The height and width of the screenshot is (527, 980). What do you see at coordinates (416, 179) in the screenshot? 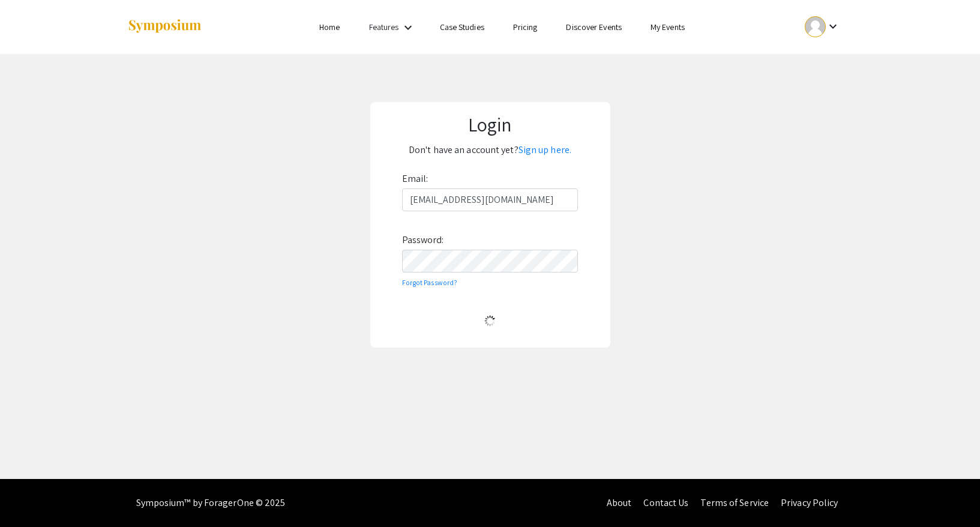
I see `label: Email:` at bounding box center [416, 179].